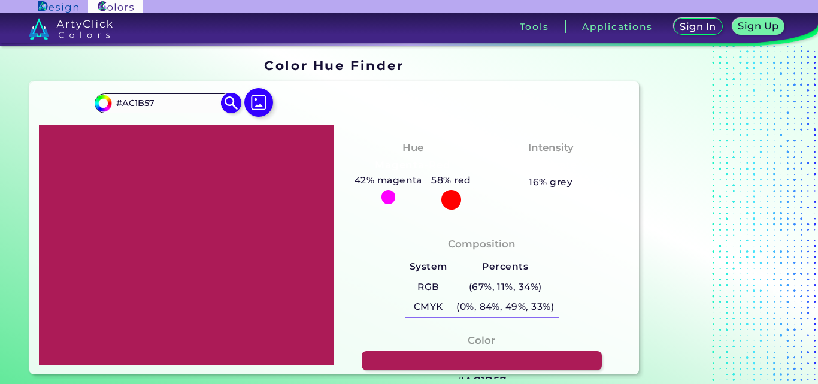  Describe the element at coordinates (168, 103) in the screenshot. I see `input: type color..` at that location.